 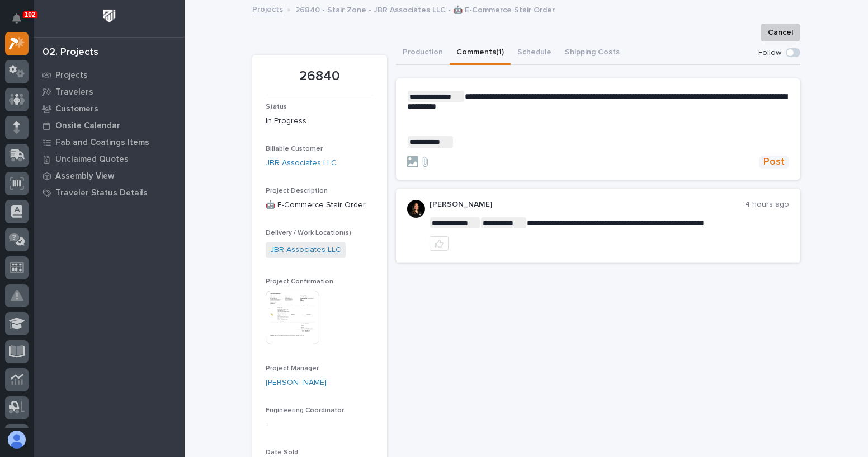 What do you see at coordinates (774, 162) in the screenshot?
I see `span: Post` at bounding box center [774, 162].